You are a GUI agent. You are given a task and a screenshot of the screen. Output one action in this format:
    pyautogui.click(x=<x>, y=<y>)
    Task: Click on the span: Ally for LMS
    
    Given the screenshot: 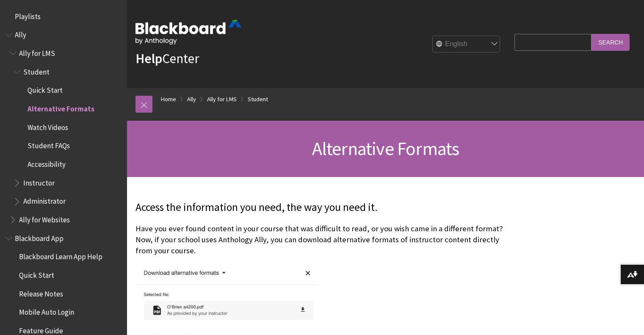 What is the action you would take?
    pyautogui.click(x=37, y=52)
    